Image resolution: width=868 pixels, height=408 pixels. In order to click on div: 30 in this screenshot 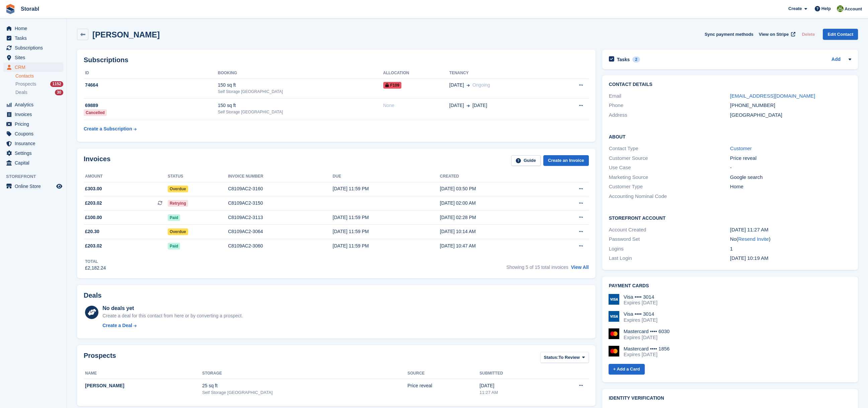, I will do `click(59, 92)`.